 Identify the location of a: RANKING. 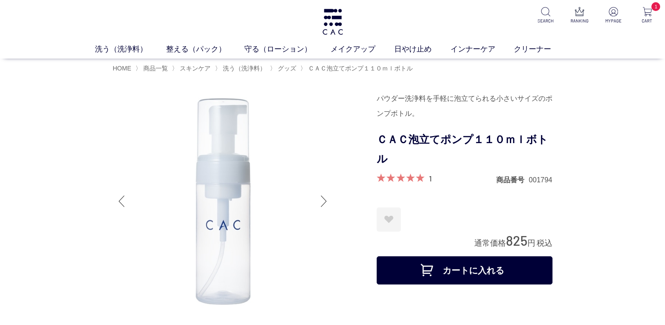
(580, 15).